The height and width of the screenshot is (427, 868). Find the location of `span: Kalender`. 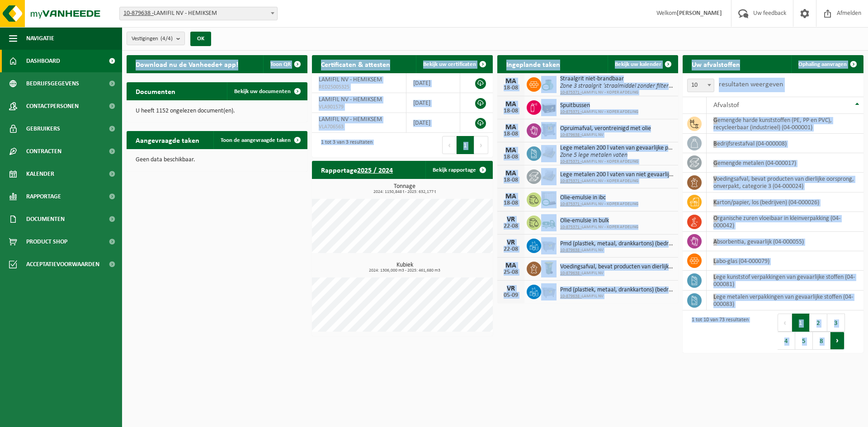

span: Kalender is located at coordinates (40, 174).